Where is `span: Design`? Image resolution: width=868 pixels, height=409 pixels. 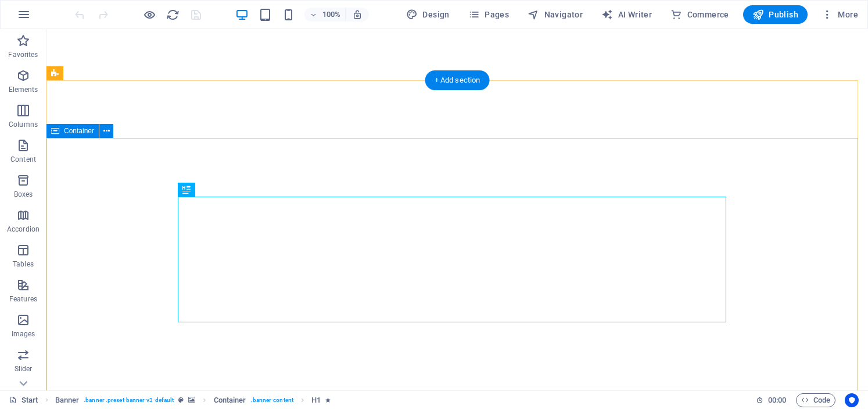
span: Design is located at coordinates (428, 14).